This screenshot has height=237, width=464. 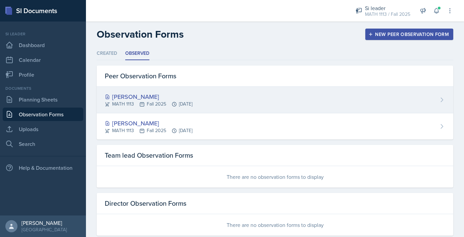 What do you see at coordinates (43, 129) in the screenshot?
I see `a: Uploads` at bounding box center [43, 129].